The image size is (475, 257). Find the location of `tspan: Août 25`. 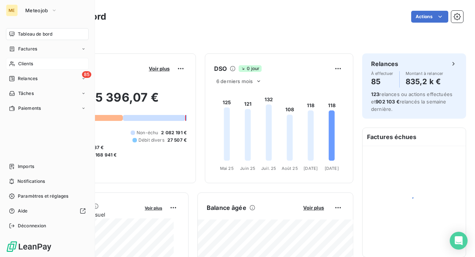

tspan: Août 25 is located at coordinates (290, 169).